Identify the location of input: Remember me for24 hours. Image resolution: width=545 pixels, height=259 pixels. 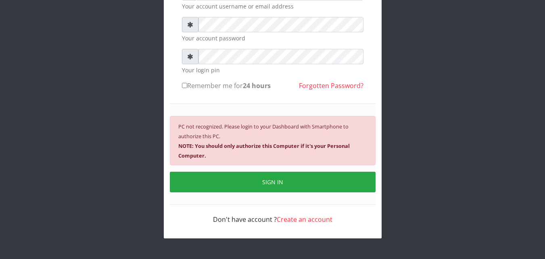
(184, 85).